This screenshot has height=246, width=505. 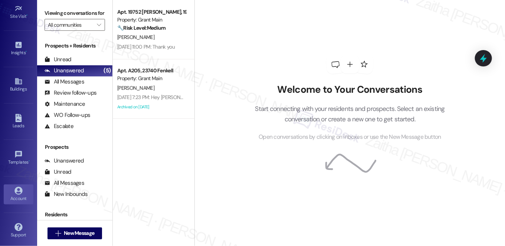 What do you see at coordinates (107, 71) in the screenshot?
I see `div: (5)` at bounding box center [107, 71].